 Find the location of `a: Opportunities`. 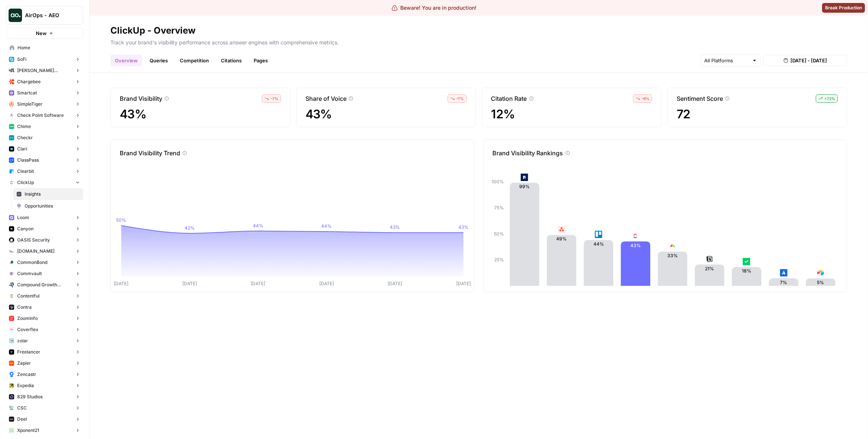

a: Opportunities is located at coordinates (48, 206).